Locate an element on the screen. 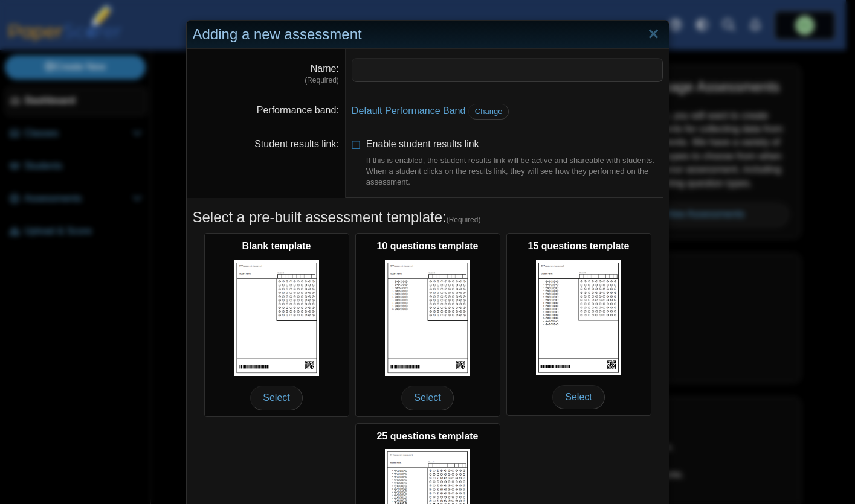  img: scan_sheet_10_questions.png is located at coordinates (428, 317).